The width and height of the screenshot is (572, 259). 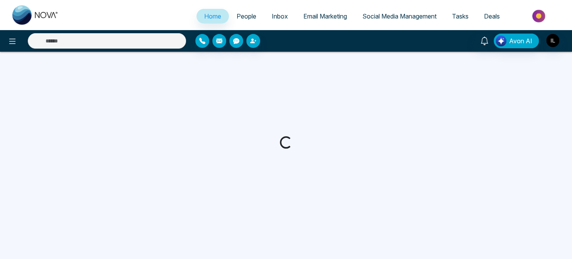 What do you see at coordinates (399, 16) in the screenshot?
I see `span: Social Media Management` at bounding box center [399, 16].